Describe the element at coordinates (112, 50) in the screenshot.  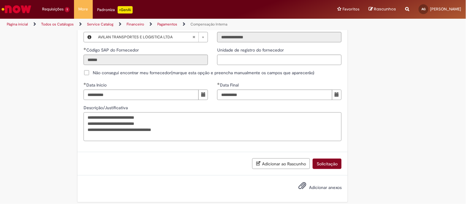
I see `label: Somente leitura - Código SAP do Fornecedor` at that location.